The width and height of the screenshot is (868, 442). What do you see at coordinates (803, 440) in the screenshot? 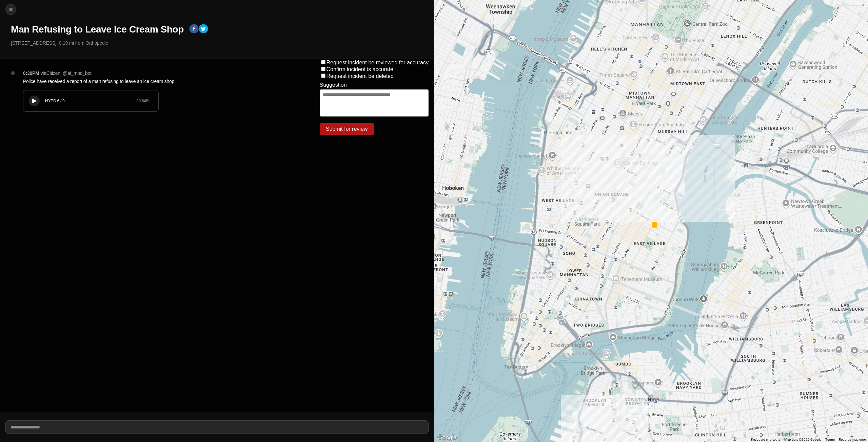
I see `span: Map data ©2025 Google` at bounding box center [803, 440].